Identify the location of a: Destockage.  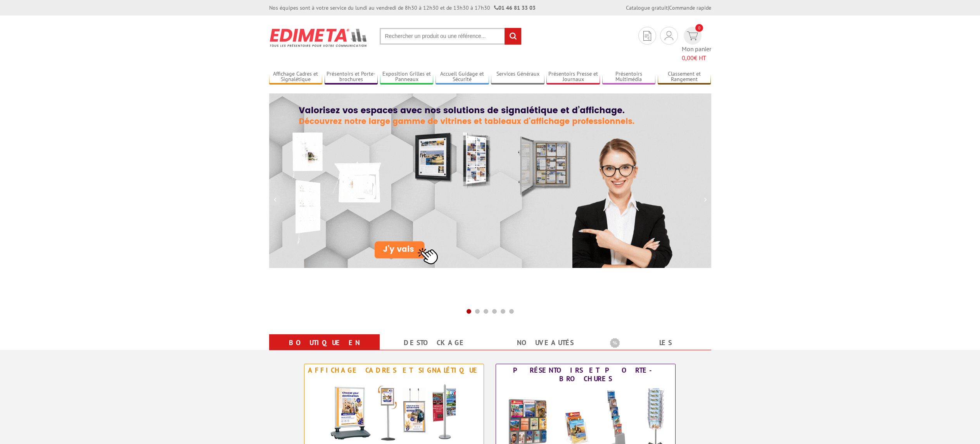
(435, 342).